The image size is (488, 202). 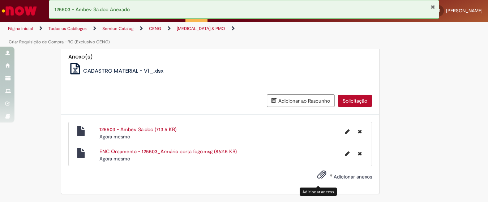 What do you see at coordinates (352, 177) in the screenshot?
I see `span: Adicionar anexos` at bounding box center [352, 177].